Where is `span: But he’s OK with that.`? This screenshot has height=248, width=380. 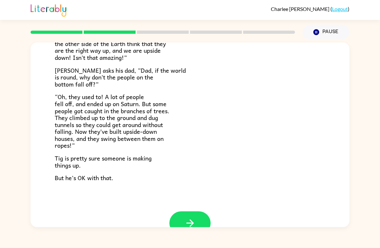 span: But he’s OK with that. is located at coordinates (84, 178).